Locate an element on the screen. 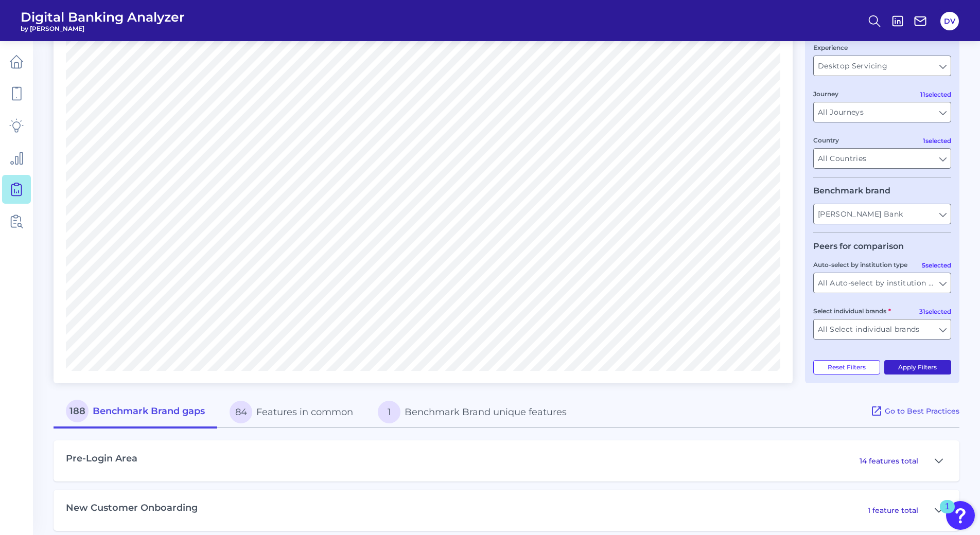 The height and width of the screenshot is (535, 980). h3: Pre-Login Area is located at coordinates (101, 459).